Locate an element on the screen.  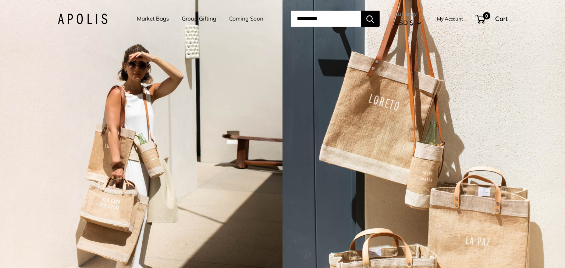
img: Apolis is located at coordinates (82, 19).